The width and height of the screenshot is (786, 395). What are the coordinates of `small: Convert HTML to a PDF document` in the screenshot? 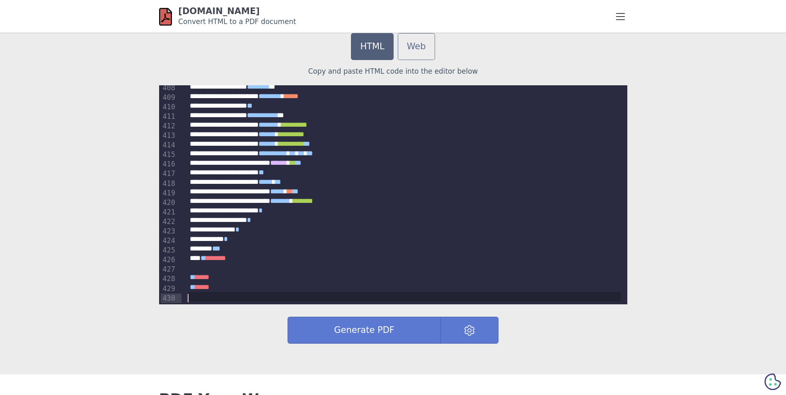 It's located at (237, 22).